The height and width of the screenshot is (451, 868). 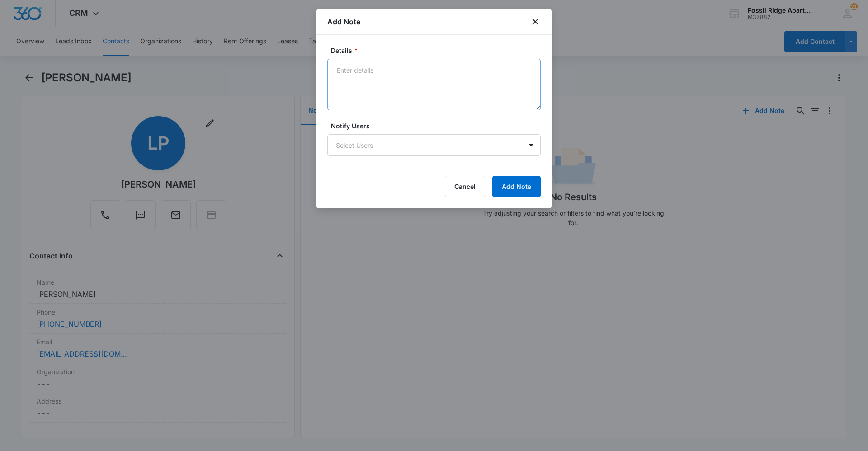 I want to click on label: Notify Users, so click(x=438, y=126).